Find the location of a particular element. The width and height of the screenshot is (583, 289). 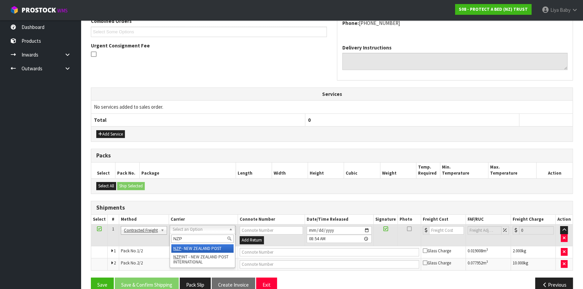

input: Freight Adjustment is located at coordinates (485, 230).